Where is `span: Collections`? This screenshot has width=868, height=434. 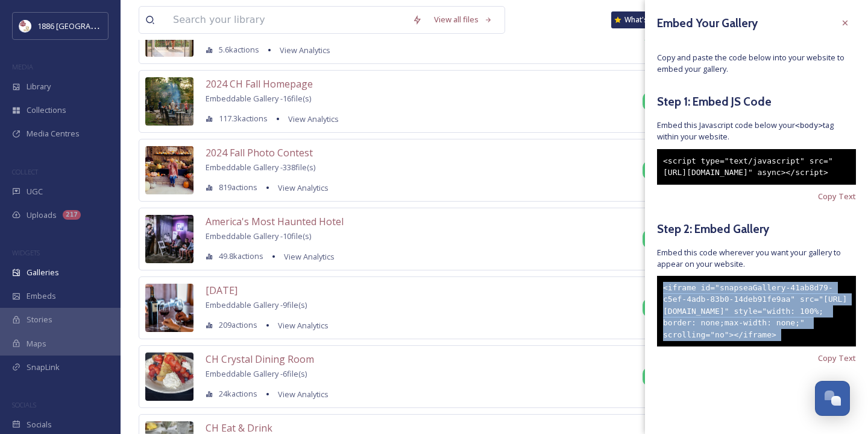
span: Collections is located at coordinates (46, 110).